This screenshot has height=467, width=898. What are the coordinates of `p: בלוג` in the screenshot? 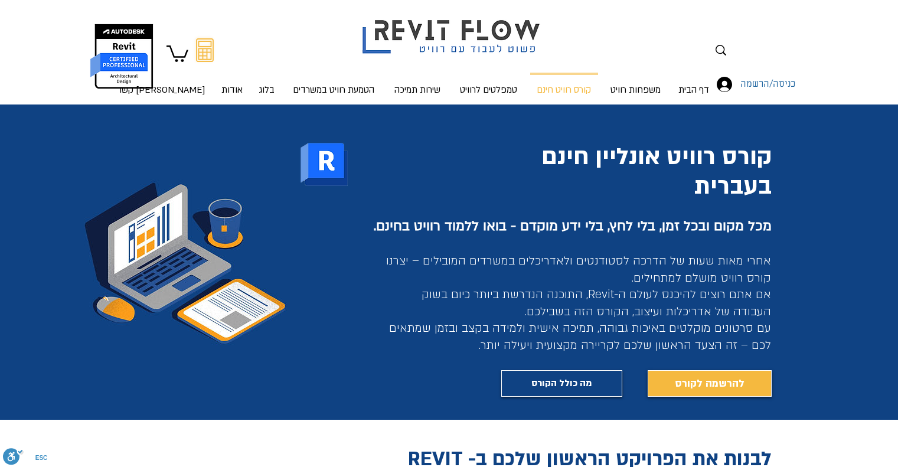 It's located at (266, 90).